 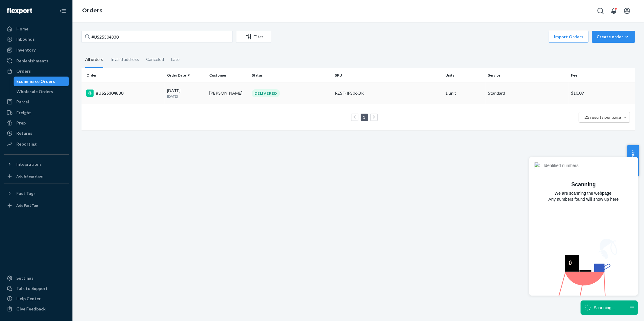 I want to click on th: Status, so click(x=291, y=75).